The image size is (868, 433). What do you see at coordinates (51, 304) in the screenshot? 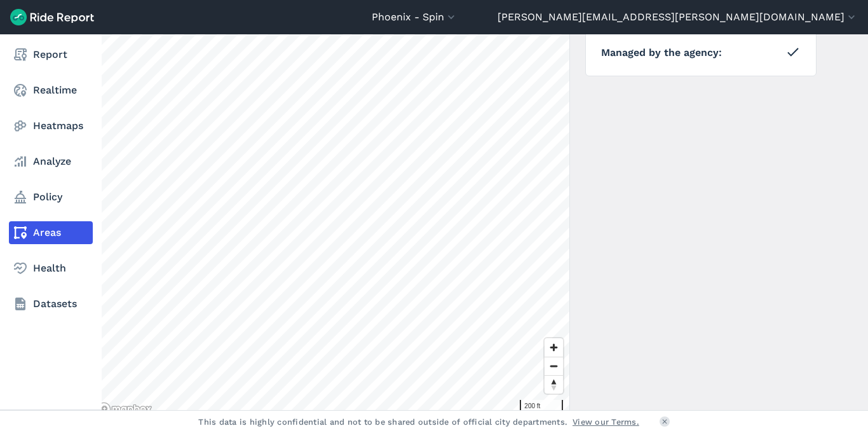
I see `a: Datasets` at bounding box center [51, 304].